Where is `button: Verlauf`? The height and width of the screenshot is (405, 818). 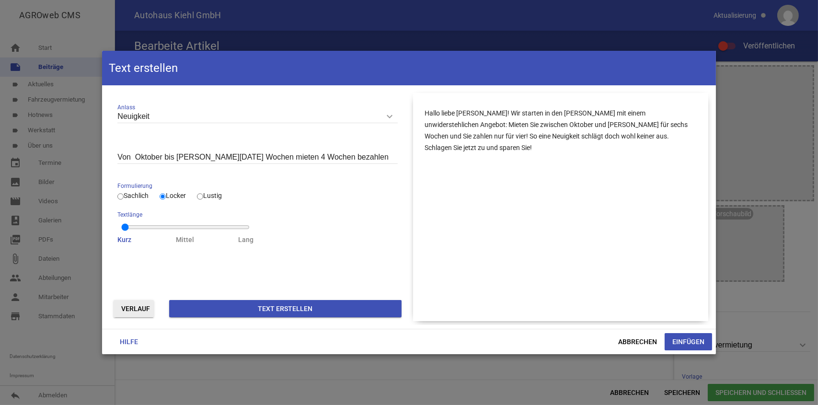 button: Verlauf is located at coordinates (134, 309).